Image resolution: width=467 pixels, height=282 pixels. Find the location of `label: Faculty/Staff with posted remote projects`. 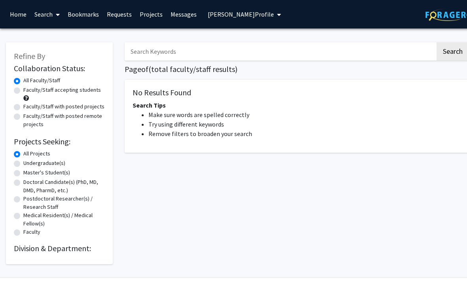

label: Faculty/Staff with posted remote projects is located at coordinates (64, 120).